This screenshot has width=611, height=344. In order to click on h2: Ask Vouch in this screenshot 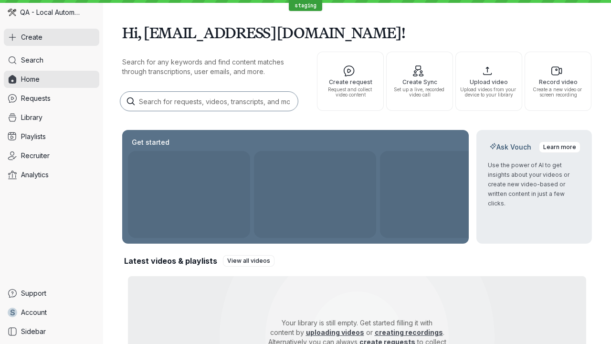, I will do `click(510, 147)`.